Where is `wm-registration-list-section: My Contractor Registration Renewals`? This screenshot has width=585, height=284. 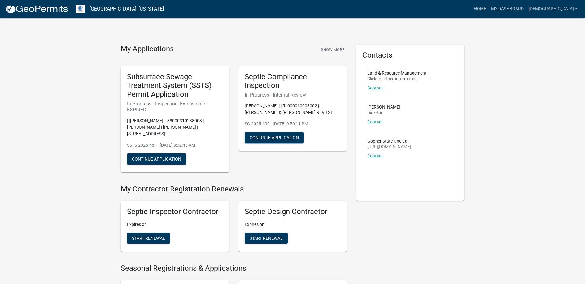
wm-registration-list-section: My Contractor Registration Renewals is located at coordinates (234, 221).